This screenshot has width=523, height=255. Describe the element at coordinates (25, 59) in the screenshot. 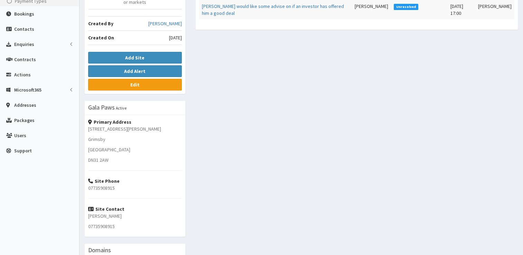

I see `span: Contracts` at that location.